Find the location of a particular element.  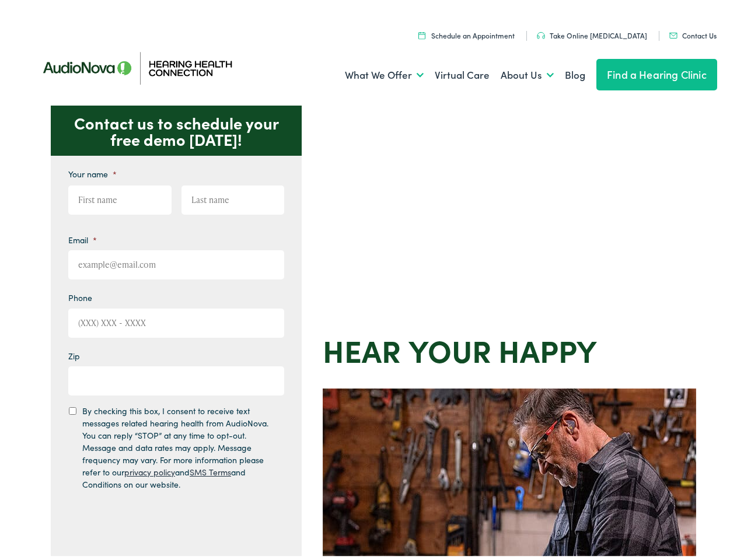

a: Virtual Care is located at coordinates (463, 72).